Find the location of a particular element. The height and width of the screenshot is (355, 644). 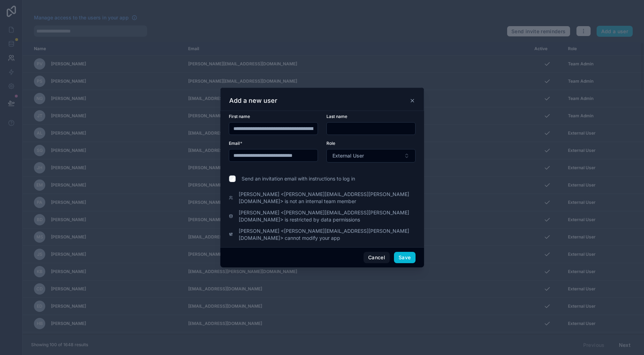

span: External User is located at coordinates (348, 156).